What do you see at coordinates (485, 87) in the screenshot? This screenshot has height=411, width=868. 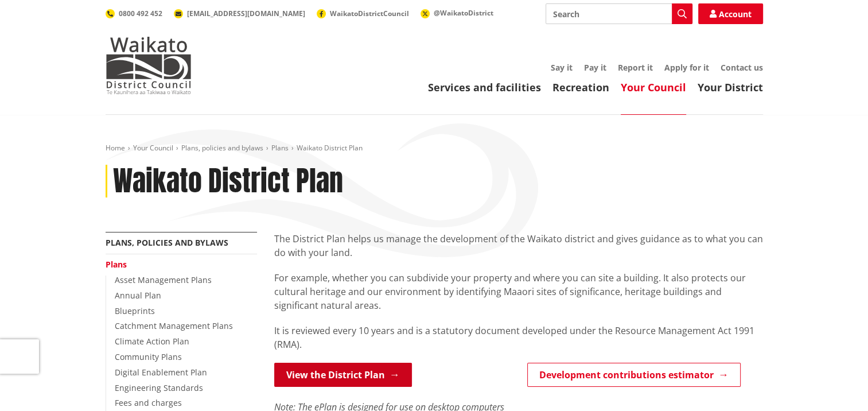 I see `a: Services and facilities` at bounding box center [485, 87].